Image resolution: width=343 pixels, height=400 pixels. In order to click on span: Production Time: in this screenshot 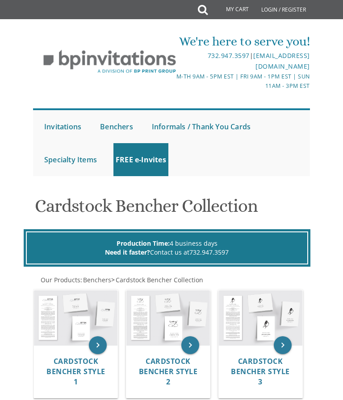, I will do `click(143, 243)`.